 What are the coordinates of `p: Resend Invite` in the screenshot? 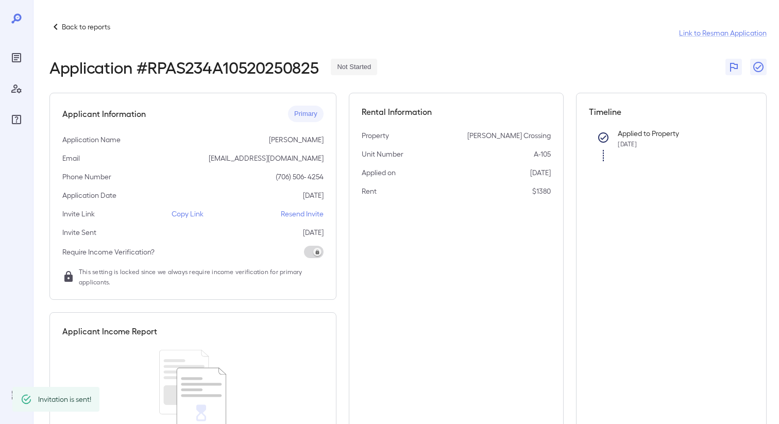 It's located at (302, 214).